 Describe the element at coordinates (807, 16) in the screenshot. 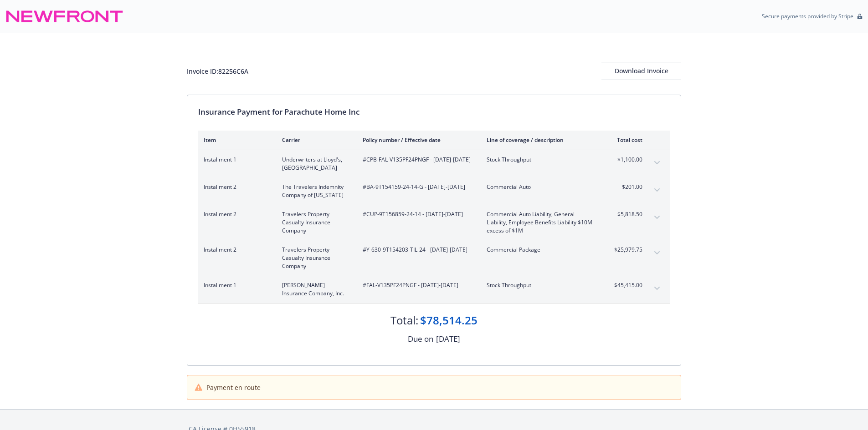

I see `p: Secure payments provided by Stripe` at that location.